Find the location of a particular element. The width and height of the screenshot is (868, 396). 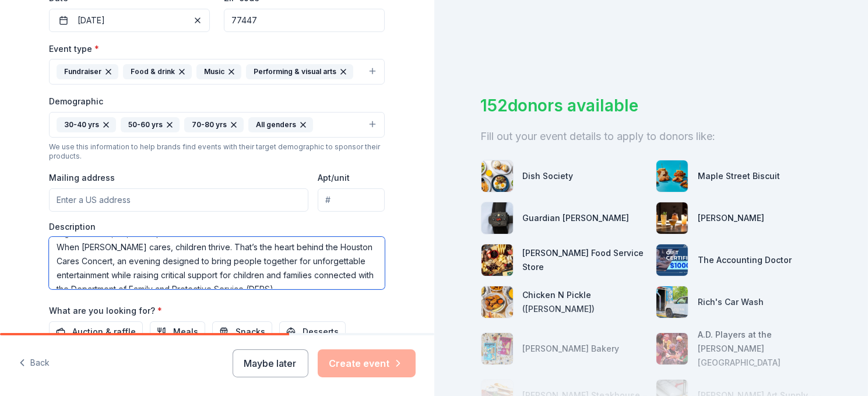

label: Demographic is located at coordinates (76, 102).